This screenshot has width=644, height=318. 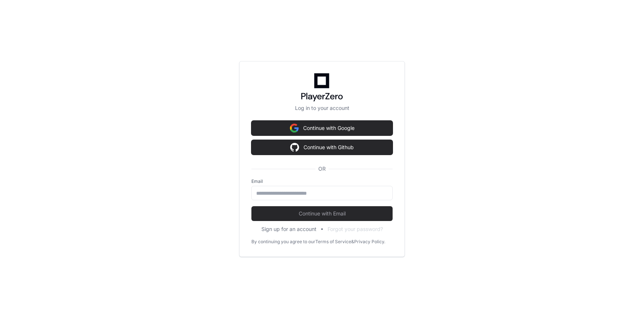 I want to click on button: Continue with Github, so click(x=322, y=147).